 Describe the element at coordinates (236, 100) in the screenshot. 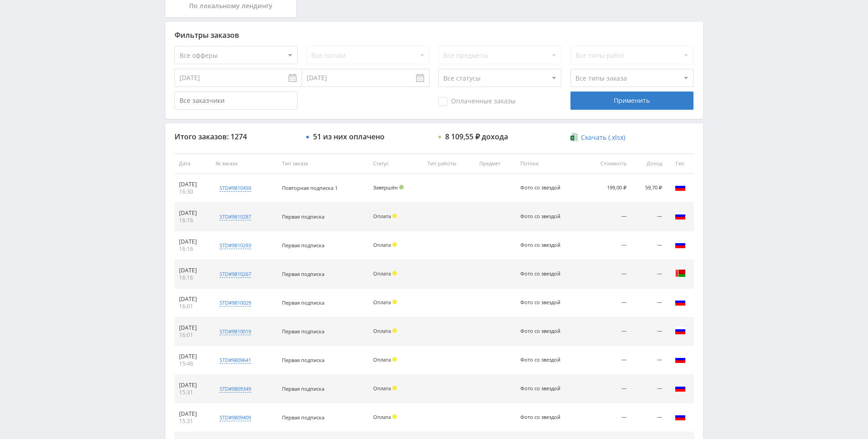

I see `input: Все заказчики` at that location.